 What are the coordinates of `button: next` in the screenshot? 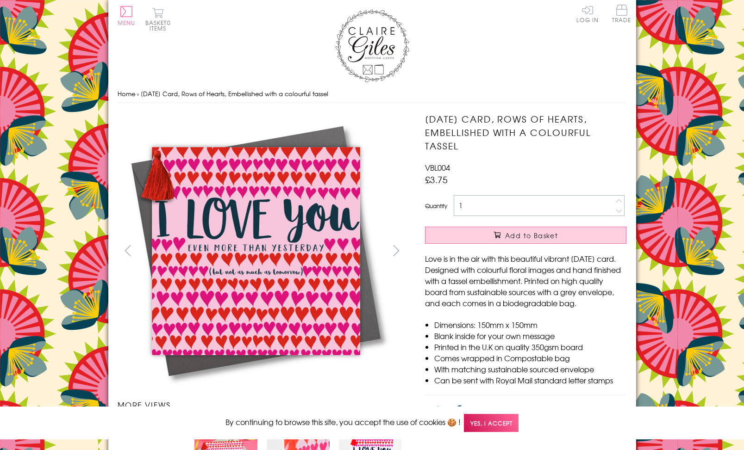 It's located at (396, 250).